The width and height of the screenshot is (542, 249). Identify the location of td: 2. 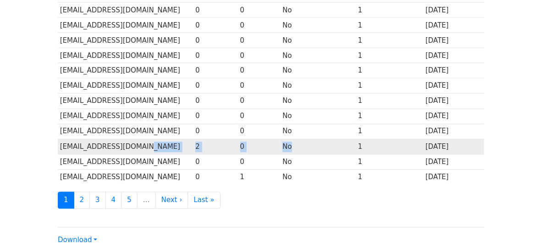
(215, 146).